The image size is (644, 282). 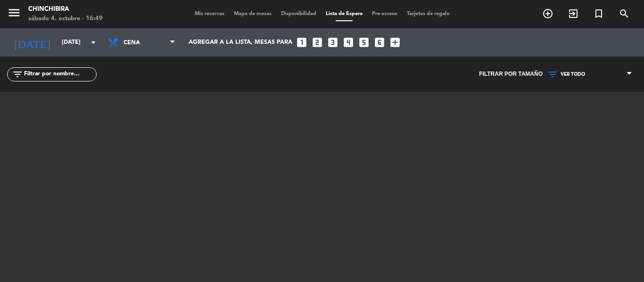 I want to click on span: Pre-acceso, so click(x=385, y=14).